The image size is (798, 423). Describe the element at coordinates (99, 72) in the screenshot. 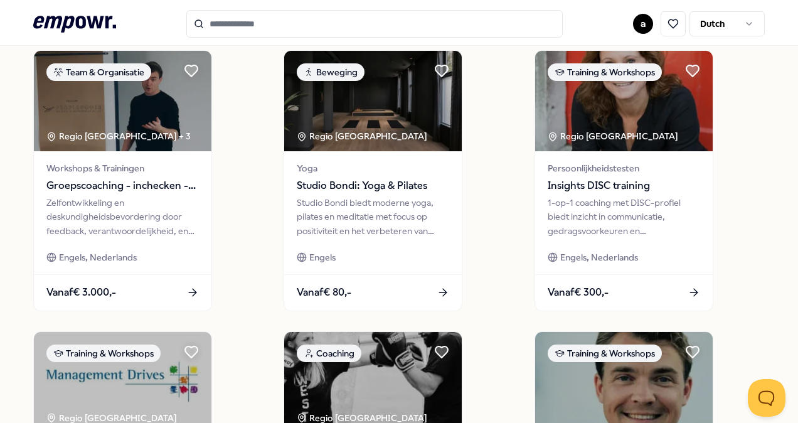

I see `div: Team & Organisatie` at that location.